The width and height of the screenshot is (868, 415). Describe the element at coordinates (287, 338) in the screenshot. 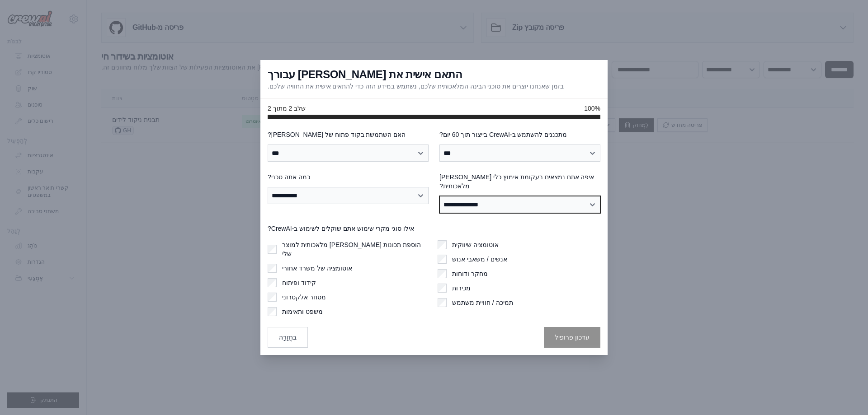

I see `font: בְּחֲזָרָה` at that location.